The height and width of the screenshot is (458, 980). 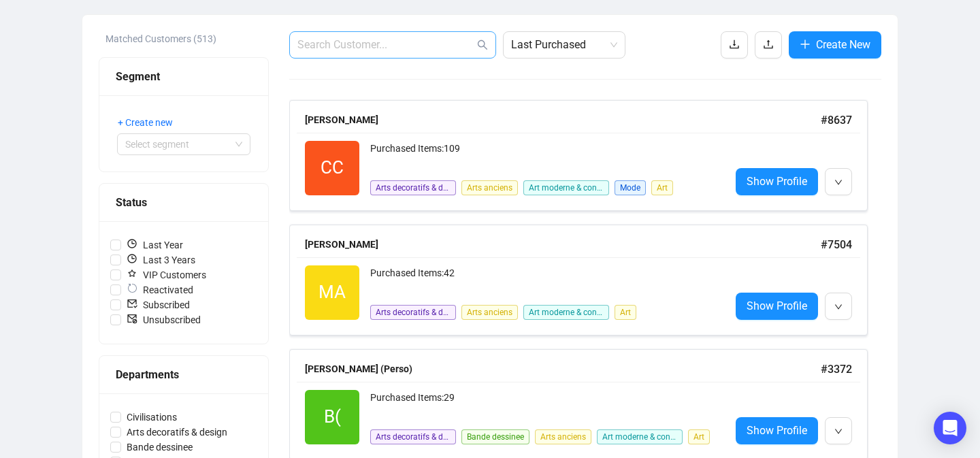 What do you see at coordinates (332, 417) in the screenshot?
I see `span: B(` at bounding box center [332, 417].